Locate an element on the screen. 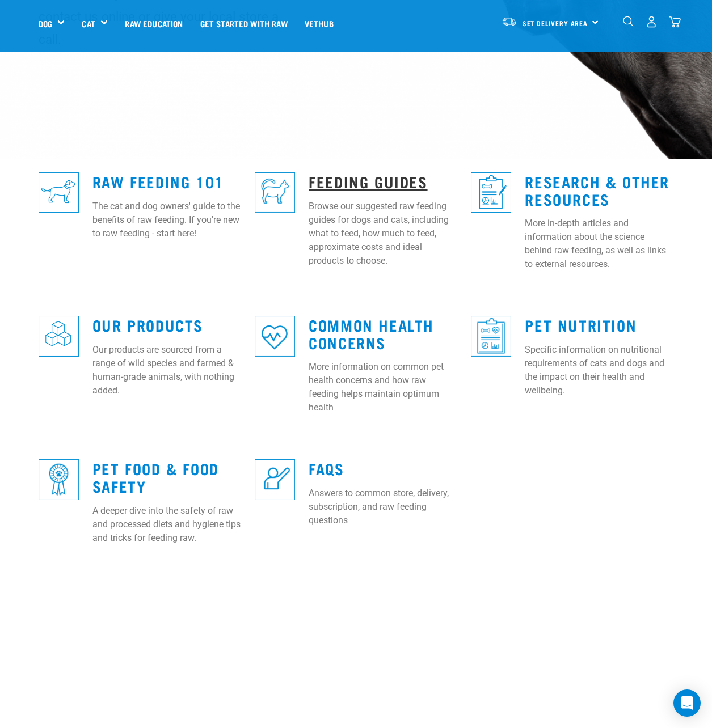 Image resolution: width=712 pixels, height=728 pixels. p: Answers to common store, delivery, subscription, and raw feeding questions is located at coordinates (383, 507).